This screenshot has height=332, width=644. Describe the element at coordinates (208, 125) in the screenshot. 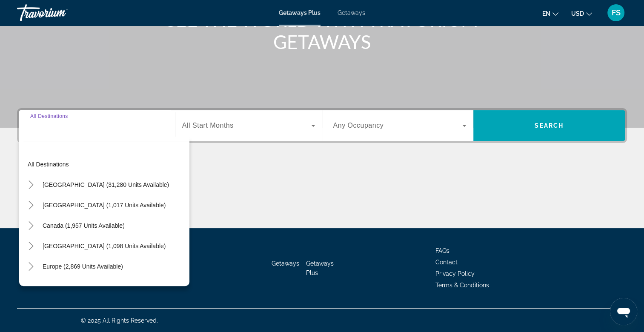

I see `span: All Start Months` at that location.